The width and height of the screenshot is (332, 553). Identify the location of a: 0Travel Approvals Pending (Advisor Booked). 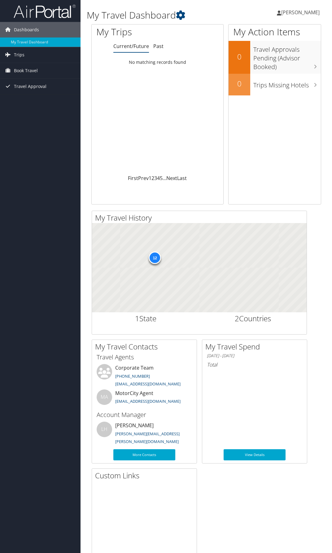
(275, 57).